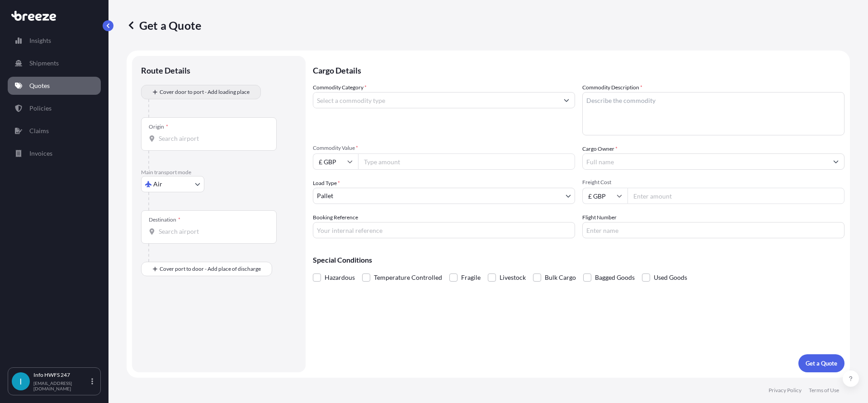 The image size is (868, 403). What do you see at coordinates (335, 217) in the screenshot?
I see `label: Booking Reference` at bounding box center [335, 217].